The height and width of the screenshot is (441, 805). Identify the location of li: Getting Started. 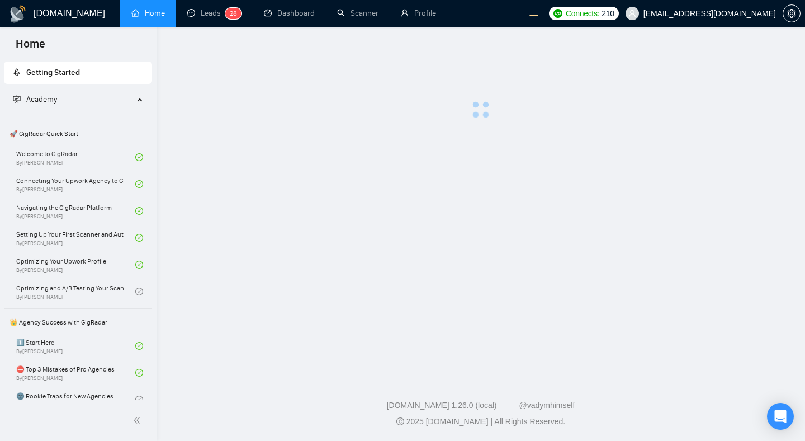
(78, 73).